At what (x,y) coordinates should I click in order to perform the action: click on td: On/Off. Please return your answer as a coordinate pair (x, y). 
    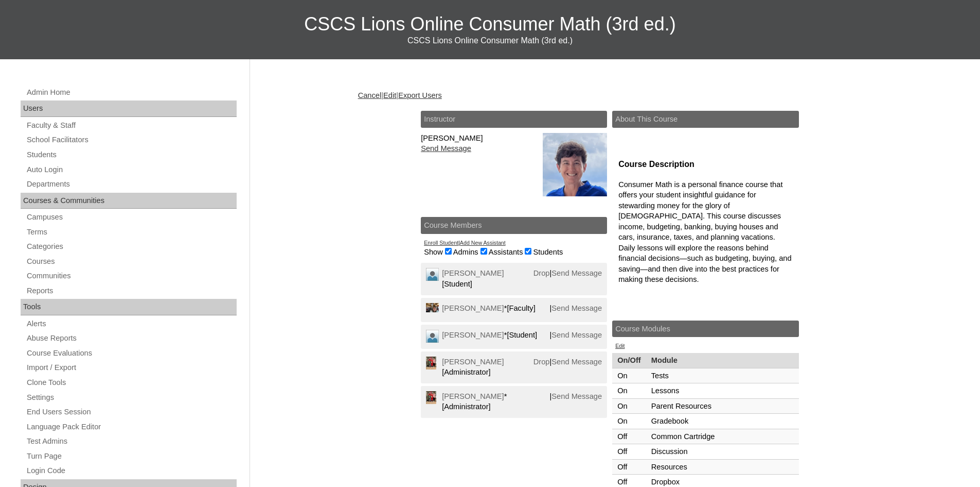
    Looking at the image, I should click on (629, 360).